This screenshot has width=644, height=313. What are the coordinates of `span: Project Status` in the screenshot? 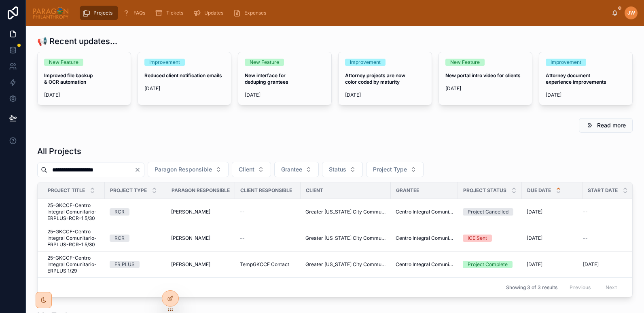 It's located at (484, 191).